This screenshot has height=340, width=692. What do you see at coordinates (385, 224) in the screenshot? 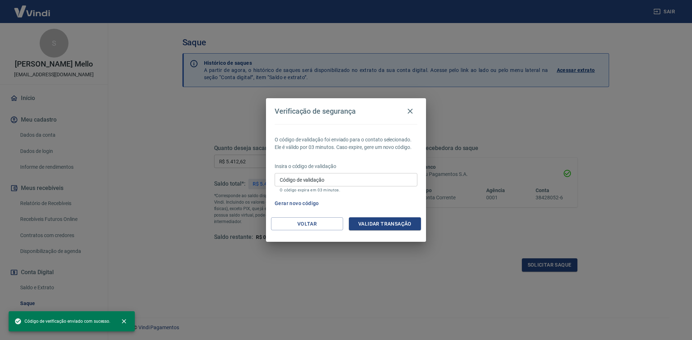
I see `button: Validar transação` at bounding box center [385, 224].